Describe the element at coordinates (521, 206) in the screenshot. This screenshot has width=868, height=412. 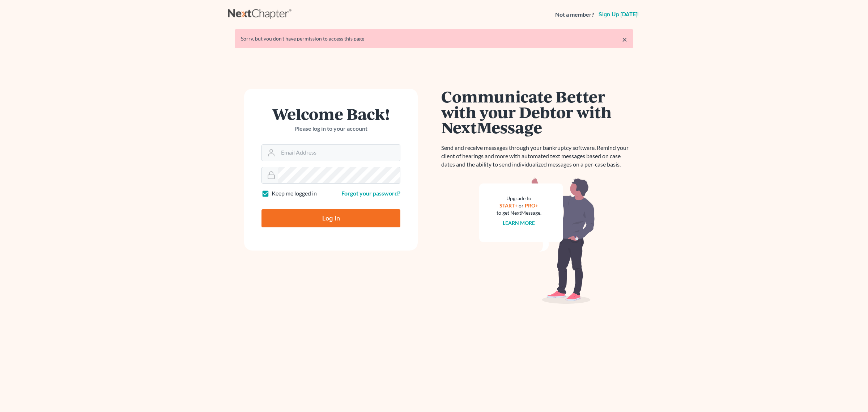
I see `span: or` at that location.